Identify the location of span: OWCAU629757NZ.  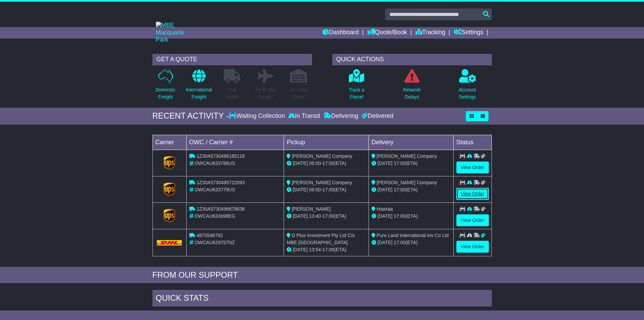
(214, 242).